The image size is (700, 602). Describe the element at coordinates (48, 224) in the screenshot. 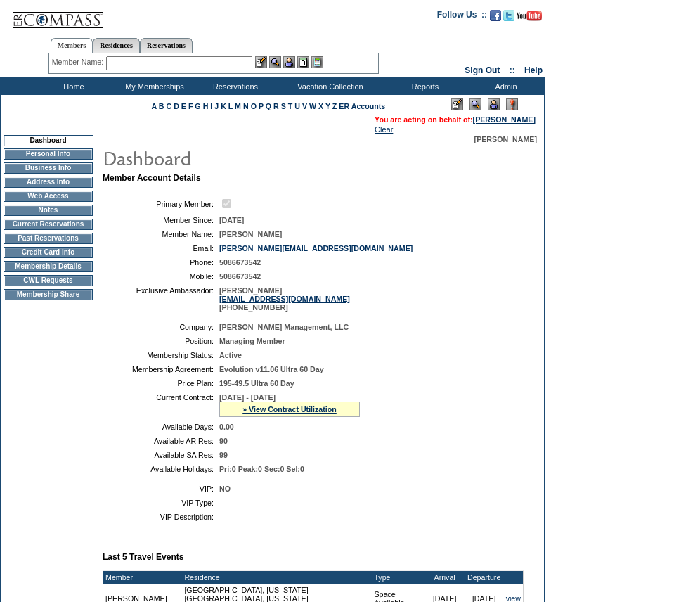

I see `td: Current Reservations` at that location.